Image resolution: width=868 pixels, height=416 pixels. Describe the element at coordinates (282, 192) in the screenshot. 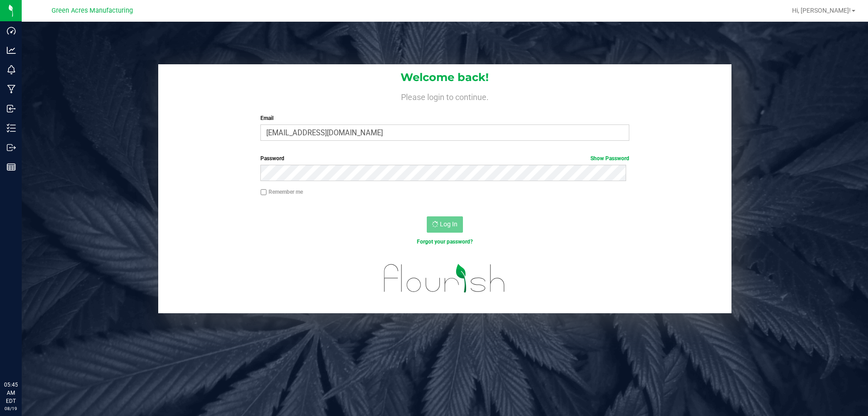

I see `label: Remember me` at that location.